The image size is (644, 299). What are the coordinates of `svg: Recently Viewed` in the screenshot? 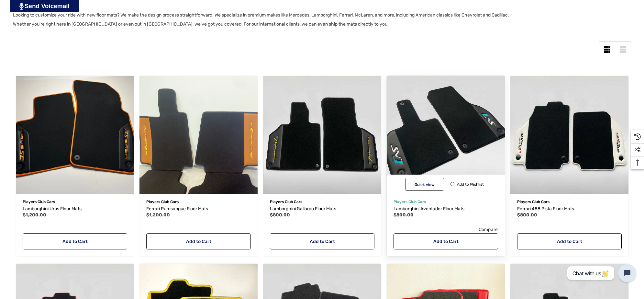 It's located at (637, 137).